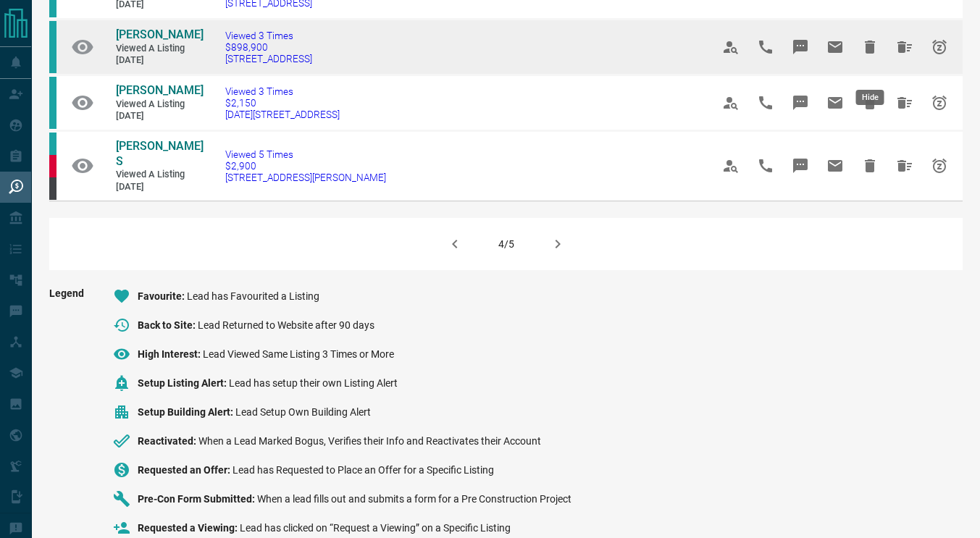 The image size is (980, 538). What do you see at coordinates (53, 188) in the screenshot?
I see `div: mrloft.ca` at bounding box center [53, 188].